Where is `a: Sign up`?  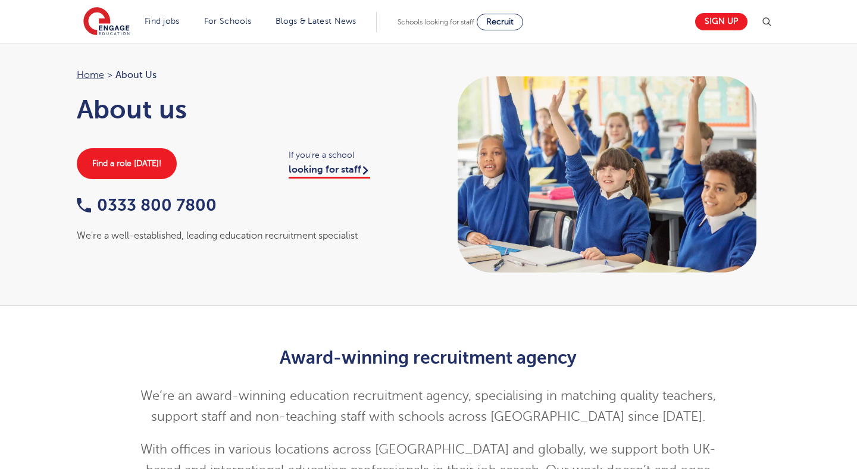 a: Sign up is located at coordinates (721, 21).